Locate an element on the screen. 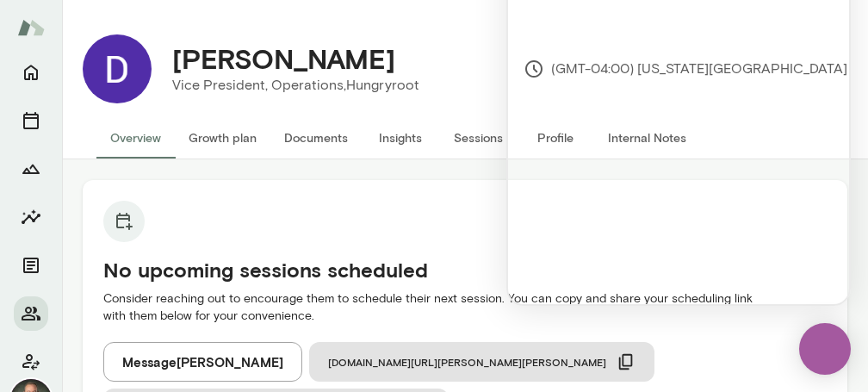 The image size is (868, 392). button: Overview is located at coordinates (135, 138).